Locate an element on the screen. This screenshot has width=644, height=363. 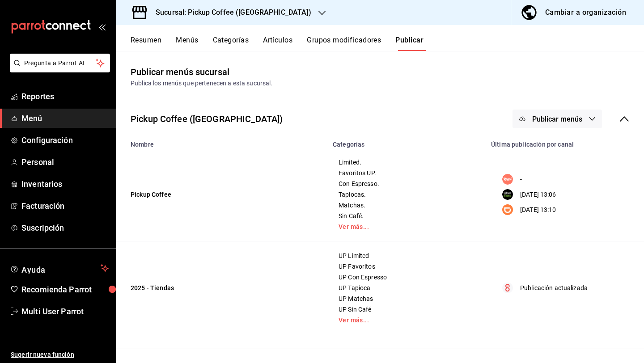
span: Ayuda is located at coordinates (59, 268).